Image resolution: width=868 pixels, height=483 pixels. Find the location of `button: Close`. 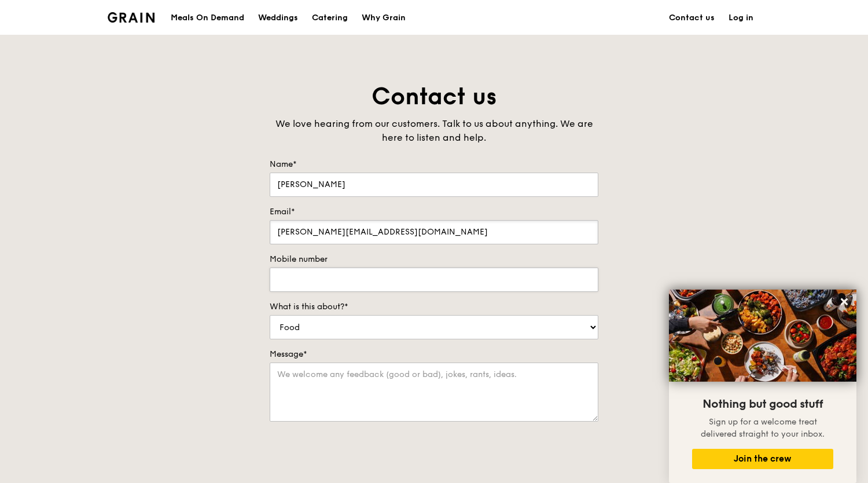

button: Close is located at coordinates (844, 301).